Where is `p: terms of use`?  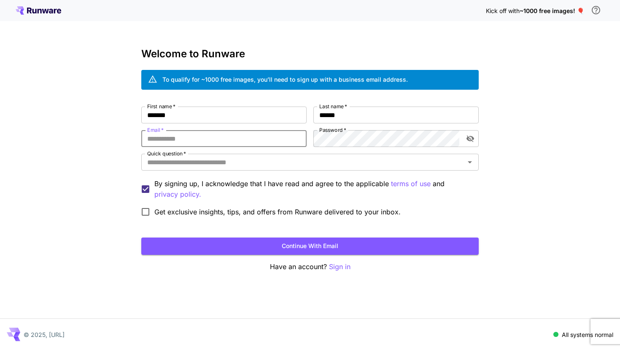 p: terms of use is located at coordinates (411, 184).